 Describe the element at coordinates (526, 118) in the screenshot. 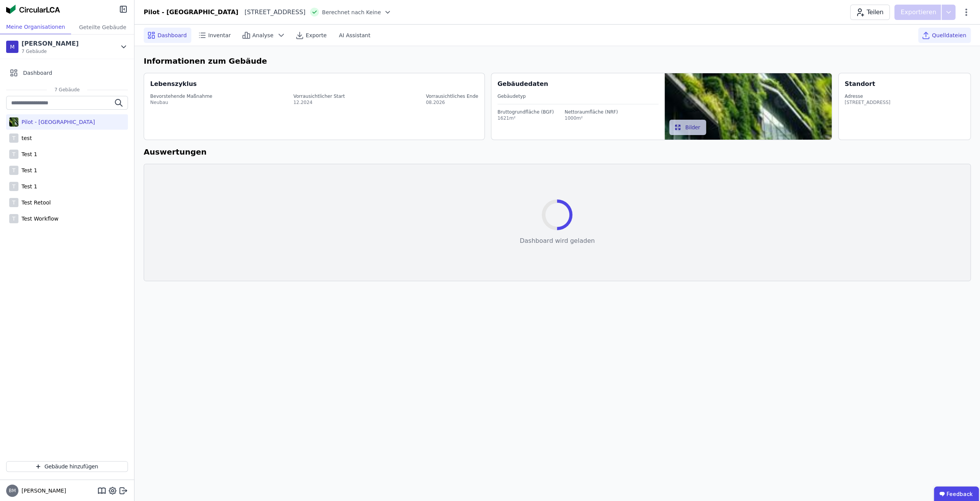

I see `div: 1621m²` at that location.